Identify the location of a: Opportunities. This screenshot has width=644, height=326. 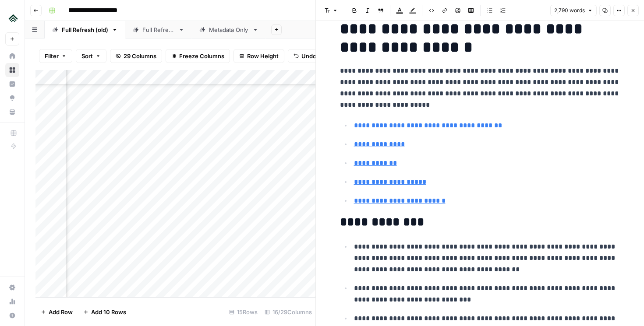
(12, 98).